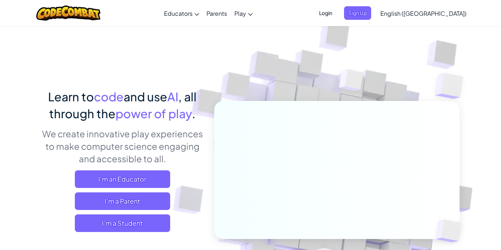 The height and width of the screenshot is (250, 501). Describe the element at coordinates (122, 201) in the screenshot. I see `span: I'm a Parent` at that location.